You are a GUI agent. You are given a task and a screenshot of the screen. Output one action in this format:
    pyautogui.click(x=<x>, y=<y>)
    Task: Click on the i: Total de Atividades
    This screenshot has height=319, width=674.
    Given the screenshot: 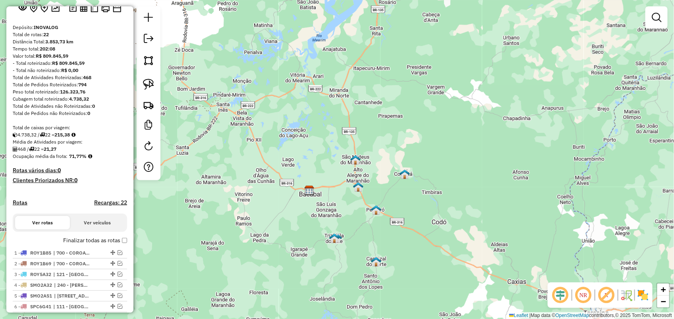 What is the action you would take?
    pyautogui.click(x=15, y=149)
    